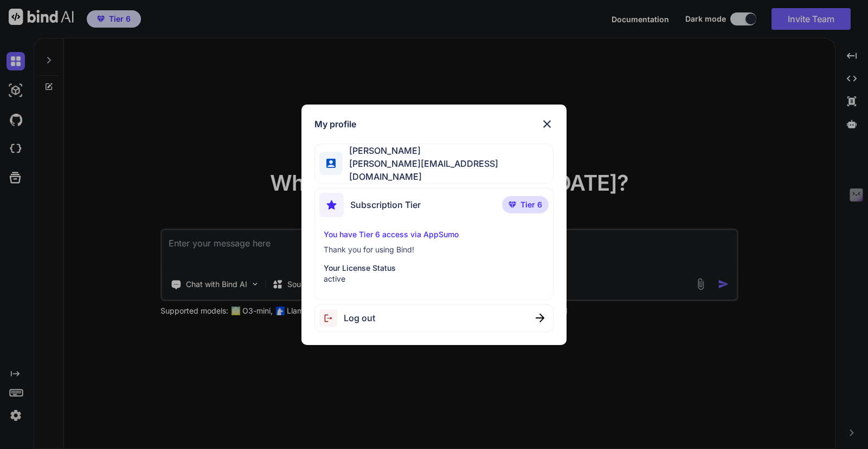 This screenshot has height=449, width=868. Describe the element at coordinates (434, 250) in the screenshot. I see `p: Thank you for using Bind!` at that location.